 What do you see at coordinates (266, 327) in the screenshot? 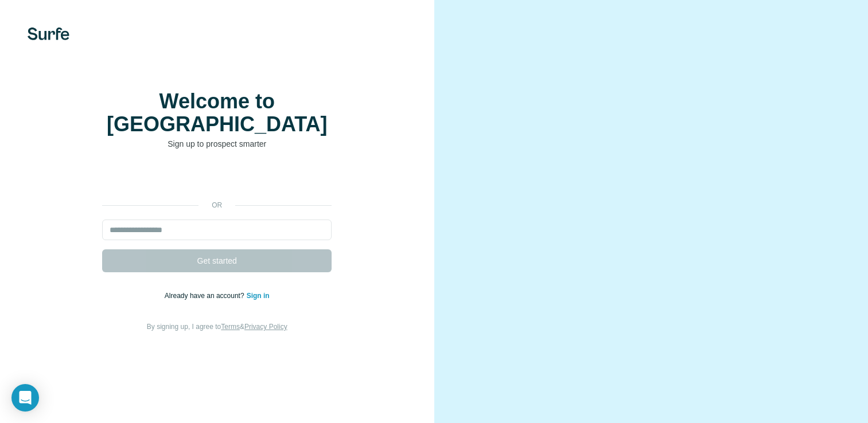
I see `a: Privacy Policy` at bounding box center [266, 327].